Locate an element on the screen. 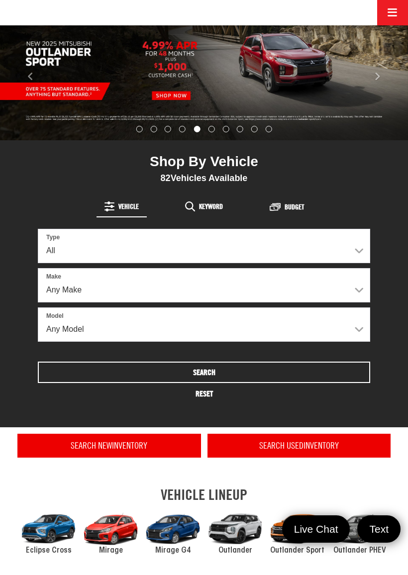  h2: VEHICLE LINEUP is located at coordinates (204, 494).